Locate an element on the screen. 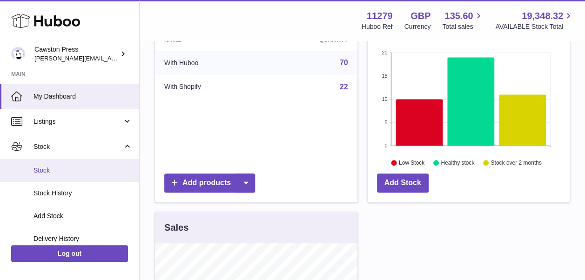  strong: 11279 is located at coordinates (380, 16).